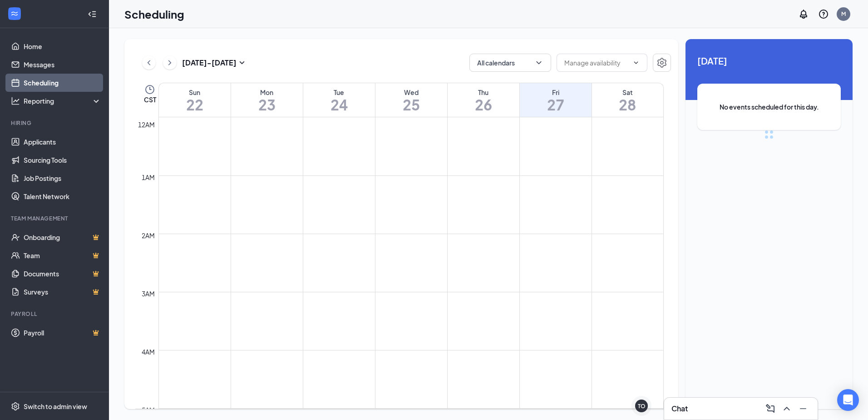 This screenshot has width=868, height=420. What do you see at coordinates (62, 274) in the screenshot?
I see `a: DocumentsCrown` at bounding box center [62, 274].